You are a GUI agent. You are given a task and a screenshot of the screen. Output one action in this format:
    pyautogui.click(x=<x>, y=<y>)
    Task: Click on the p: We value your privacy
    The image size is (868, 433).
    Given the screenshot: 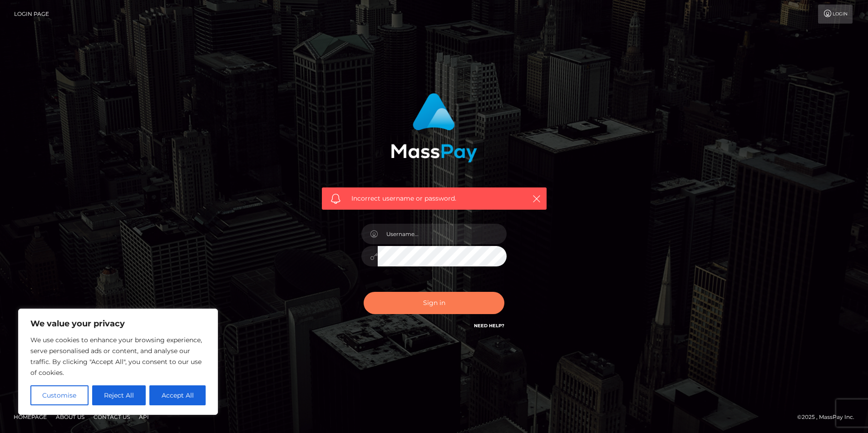 What is the action you would take?
    pyautogui.click(x=118, y=324)
    